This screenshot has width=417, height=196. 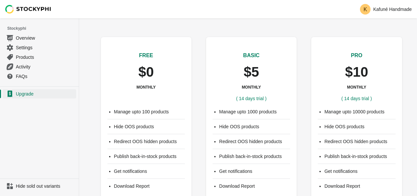 I want to click on a: Hide sold out variants, so click(x=39, y=186).